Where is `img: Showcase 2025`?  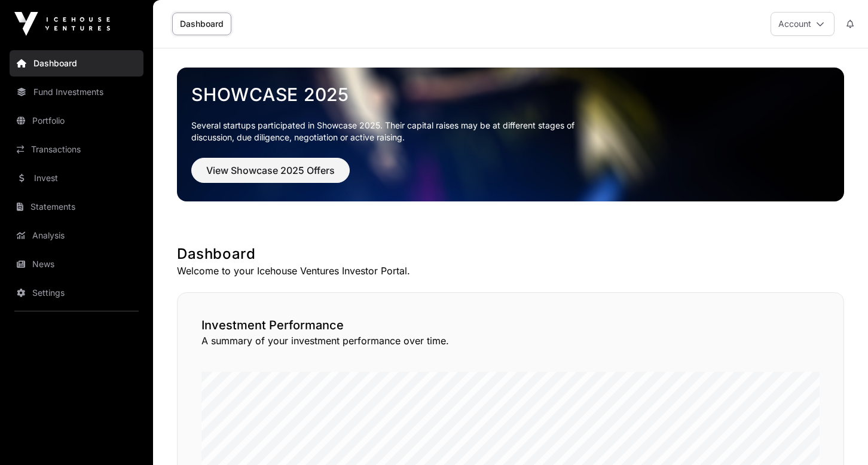
img: Showcase 2025 is located at coordinates (510, 135).